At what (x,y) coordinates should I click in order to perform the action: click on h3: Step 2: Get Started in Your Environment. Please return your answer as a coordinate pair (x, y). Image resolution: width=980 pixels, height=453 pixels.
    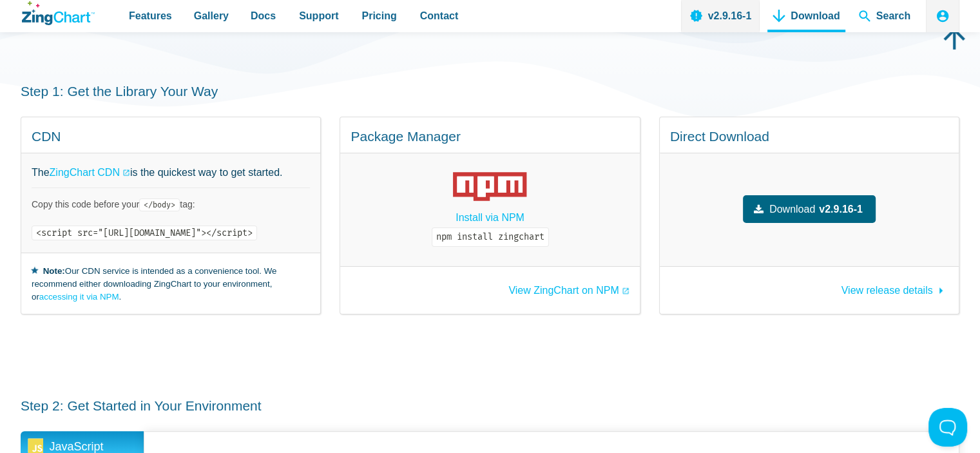
    Looking at the image, I should click on (490, 406).